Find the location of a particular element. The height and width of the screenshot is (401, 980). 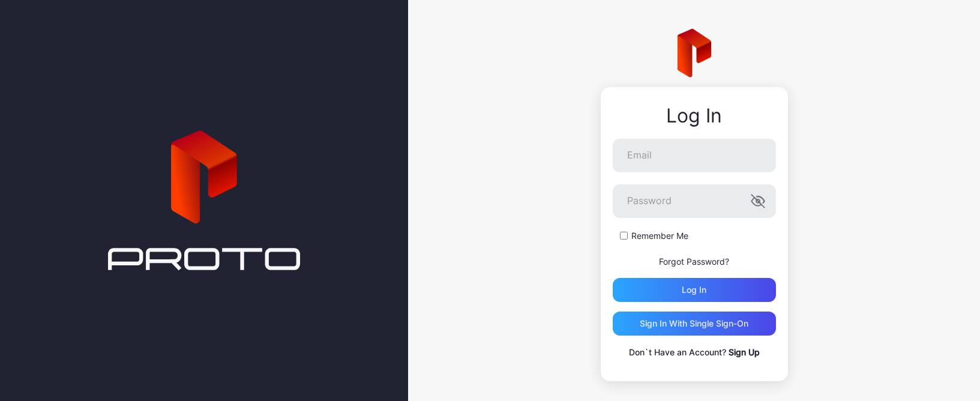

input: Email is located at coordinates (695, 156).